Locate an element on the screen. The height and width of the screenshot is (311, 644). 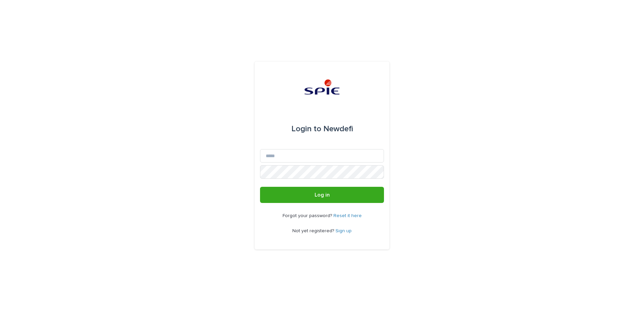
a: Sign up is located at coordinates (343, 231).